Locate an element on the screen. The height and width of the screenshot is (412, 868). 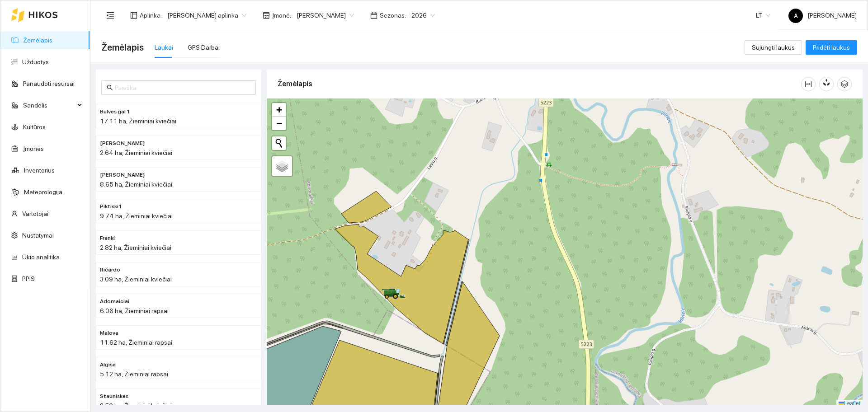
span: calendar is located at coordinates (375, 16).